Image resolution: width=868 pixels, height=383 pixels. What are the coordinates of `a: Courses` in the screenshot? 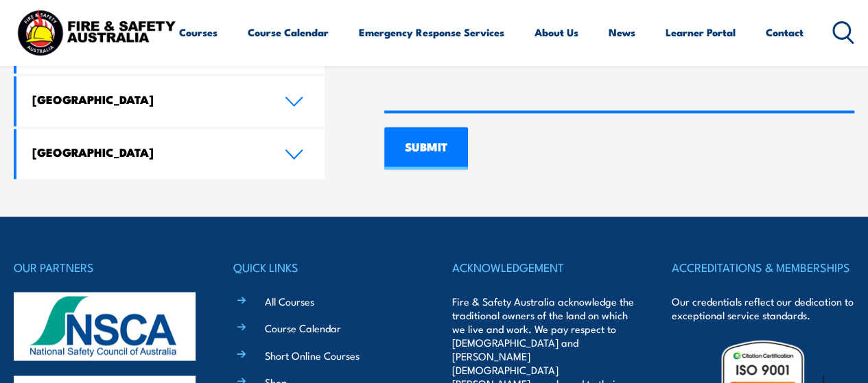 It's located at (199, 33).